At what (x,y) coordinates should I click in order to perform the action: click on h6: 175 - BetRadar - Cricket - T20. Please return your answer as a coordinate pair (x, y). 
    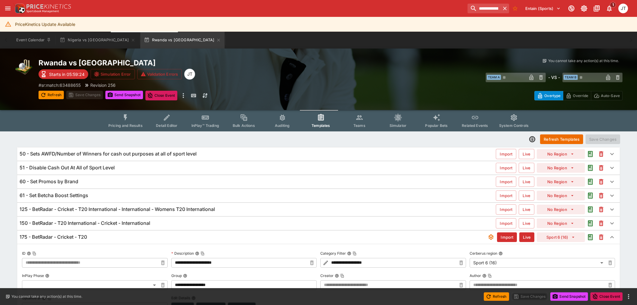
    Looking at the image, I should click on (53, 237).